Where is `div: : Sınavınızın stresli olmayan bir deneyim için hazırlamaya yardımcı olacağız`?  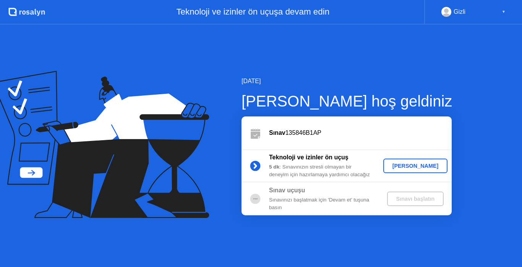
div: : Sınavınızın stresli olmayan bir deneyim için hazırlamaya yardımcı olacağız is located at coordinates (324, 171).